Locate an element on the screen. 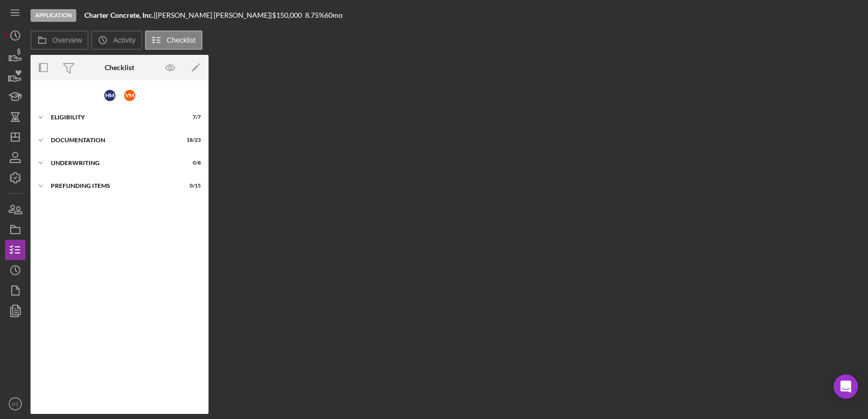  div: Underwriting is located at coordinates (113, 163).